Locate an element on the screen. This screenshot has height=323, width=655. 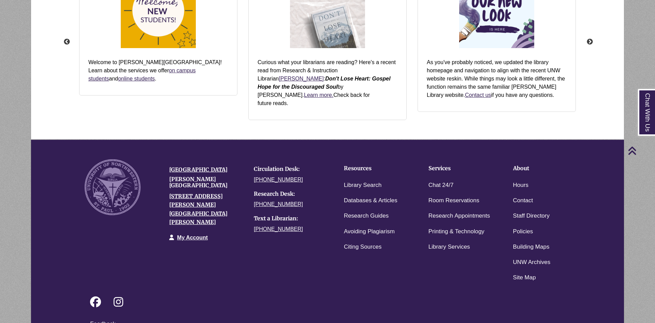
h4: About is located at coordinates (545, 169).